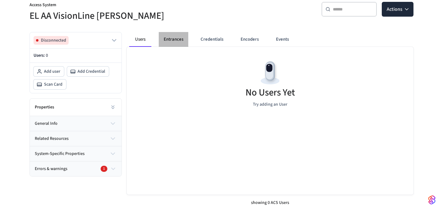  I want to click on button: Add user, so click(49, 71).